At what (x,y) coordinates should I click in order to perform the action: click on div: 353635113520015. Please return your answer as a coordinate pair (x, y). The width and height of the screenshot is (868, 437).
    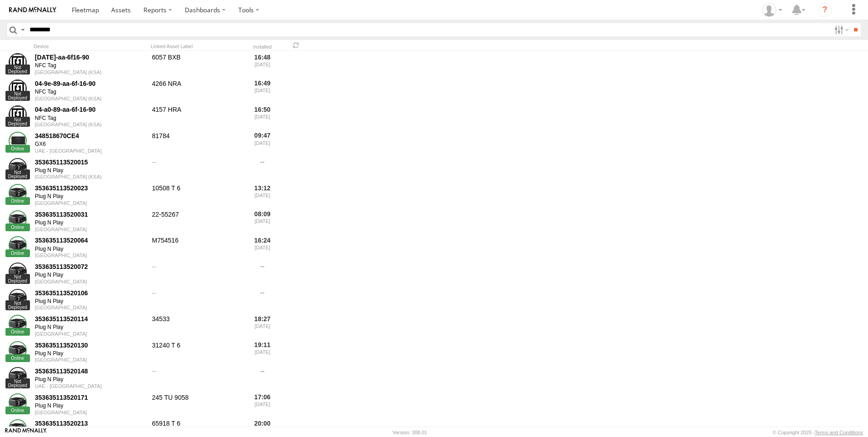
    Looking at the image, I should click on (90, 162).